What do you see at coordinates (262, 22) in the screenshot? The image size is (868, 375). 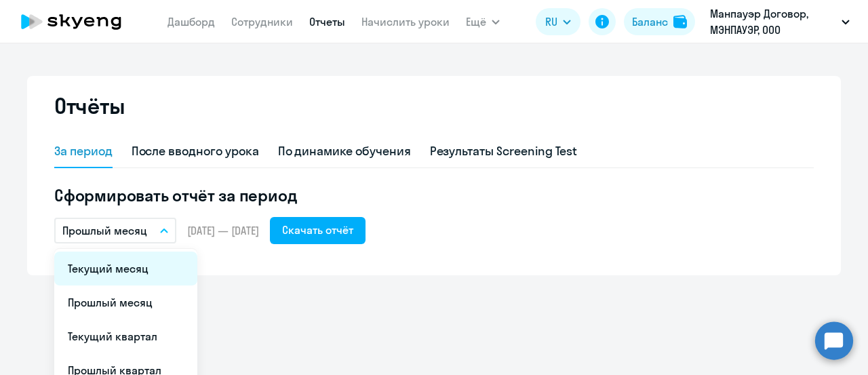 I see `a: Сотрудники` at bounding box center [262, 22].